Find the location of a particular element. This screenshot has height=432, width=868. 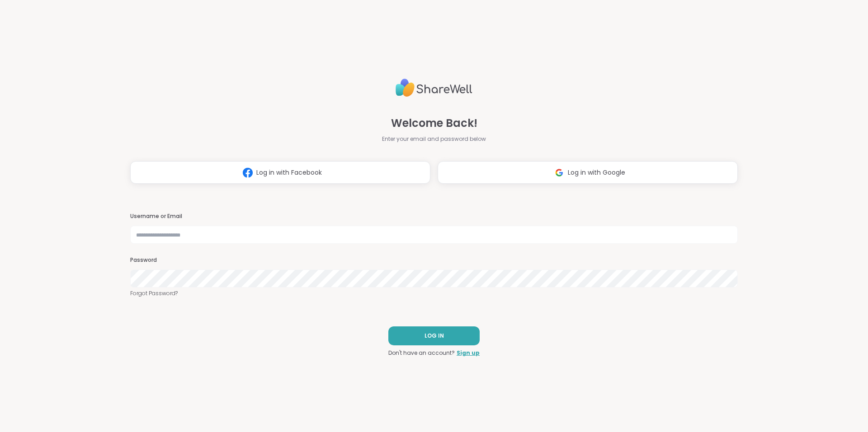

button: Log in with Google is located at coordinates (588, 173).